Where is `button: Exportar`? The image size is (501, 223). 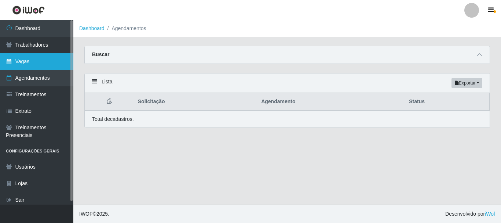
button: Exportar is located at coordinates (467, 83).